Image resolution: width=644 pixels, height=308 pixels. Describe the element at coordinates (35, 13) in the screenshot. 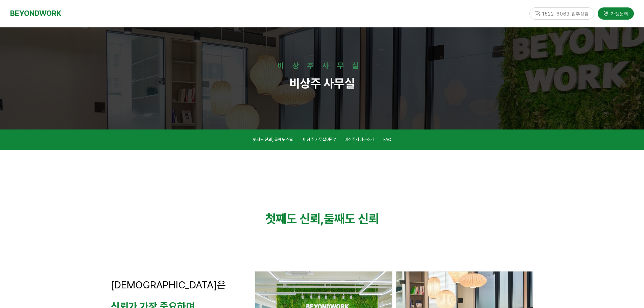

I see `a: BEYONDWORK` at that location.